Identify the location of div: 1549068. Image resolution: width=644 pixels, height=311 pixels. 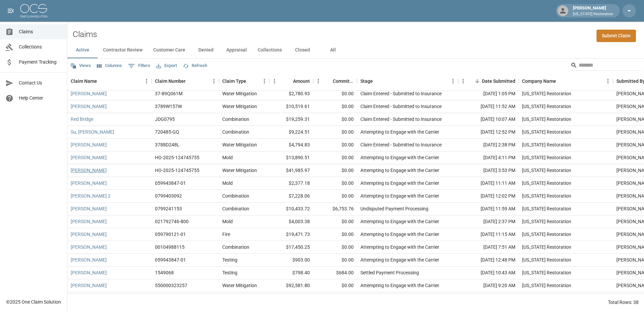
(165, 273).